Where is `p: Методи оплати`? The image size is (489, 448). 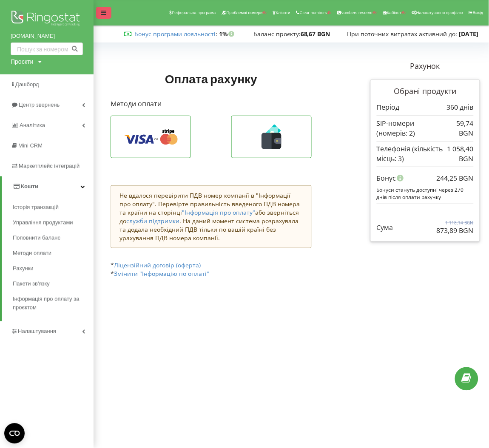
p: Методи оплати is located at coordinates (211, 104).